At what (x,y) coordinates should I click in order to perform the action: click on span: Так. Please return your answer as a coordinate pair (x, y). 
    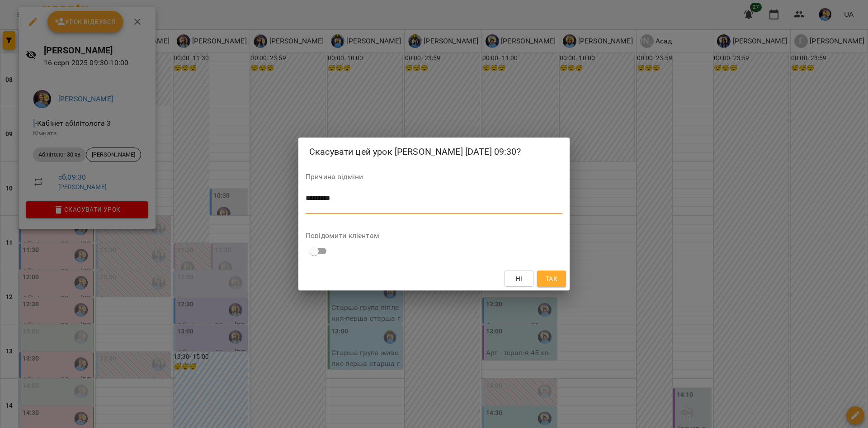
    Looking at the image, I should click on (552, 279).